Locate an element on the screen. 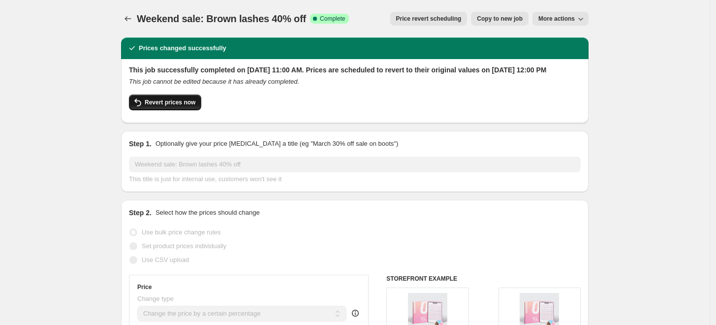  span: Weekend sale: Brown lashes 40% off is located at coordinates (222, 19).